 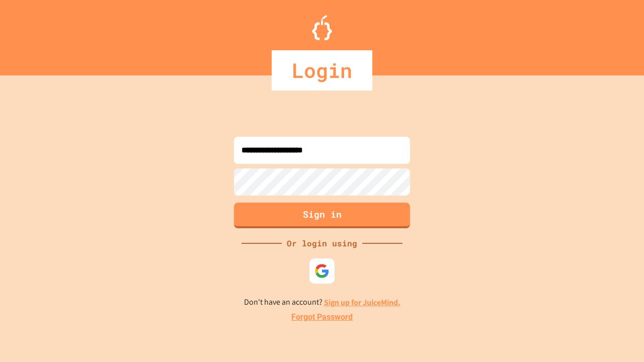 I want to click on div: Or login using, so click(x=322, y=244).